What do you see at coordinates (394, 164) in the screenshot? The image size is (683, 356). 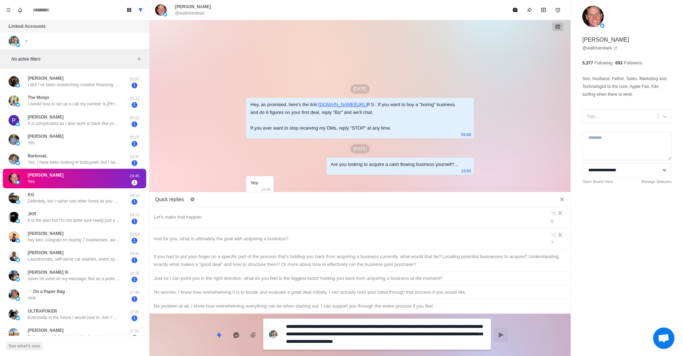 I see `div: Are you looking to acquire a cash flowing business yourself?...` at bounding box center [394, 164].